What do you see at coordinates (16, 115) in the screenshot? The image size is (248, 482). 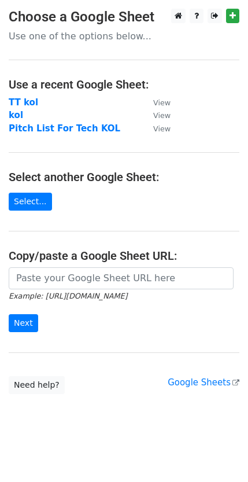 I see `a: kol` at bounding box center [16, 115].